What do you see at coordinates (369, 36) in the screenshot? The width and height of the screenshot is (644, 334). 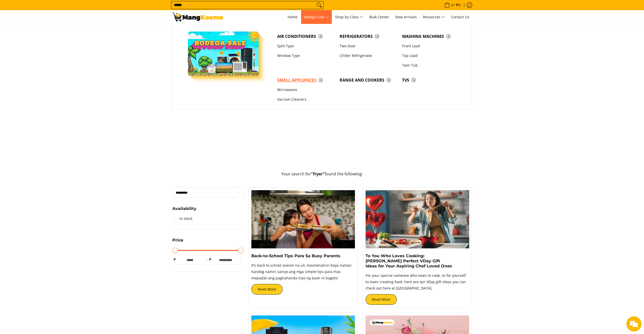 I see `a: Refrigerators` at bounding box center [369, 36].